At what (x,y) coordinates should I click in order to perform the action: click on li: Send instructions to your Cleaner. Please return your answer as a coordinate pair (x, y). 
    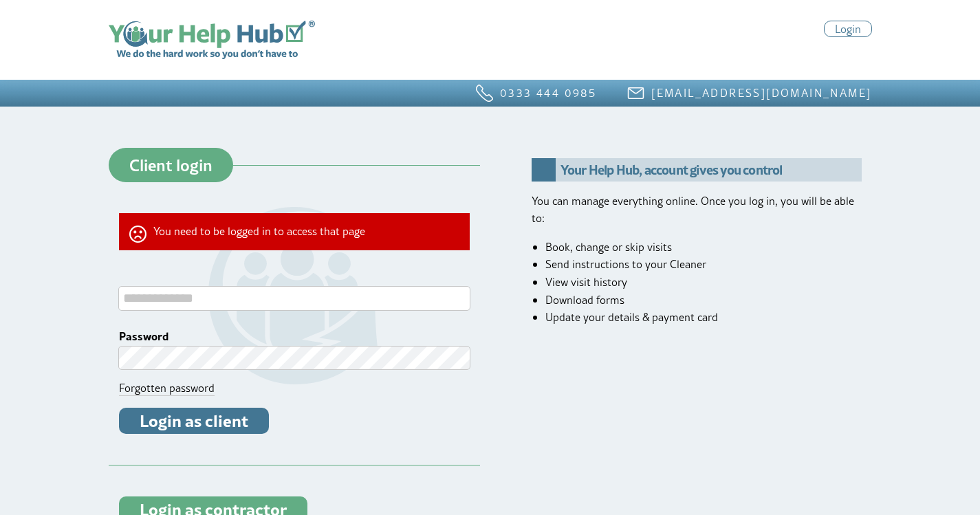
    Looking at the image, I should click on (704, 264).